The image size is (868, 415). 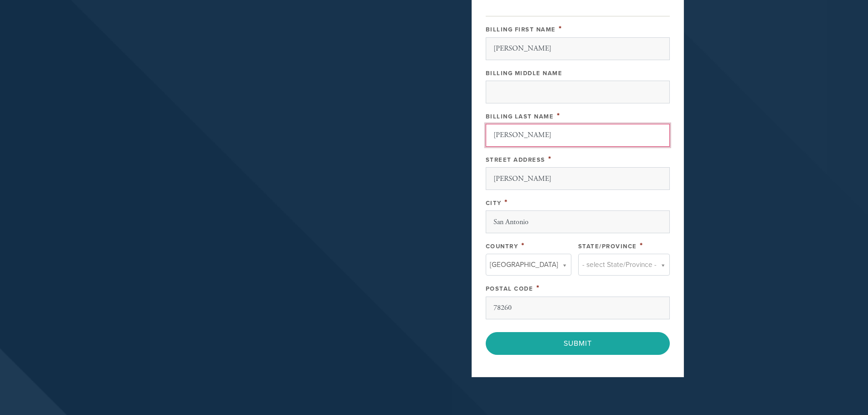 What do you see at coordinates (624, 264) in the screenshot?
I see `a: - select State/Province -` at bounding box center [624, 264].